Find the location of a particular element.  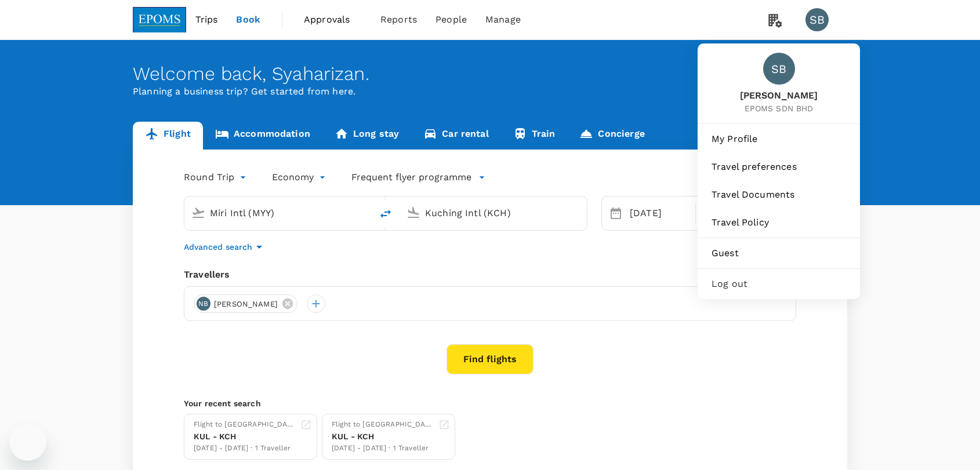

p: Planning a business trip? Get started from here. is located at coordinates (490, 91).